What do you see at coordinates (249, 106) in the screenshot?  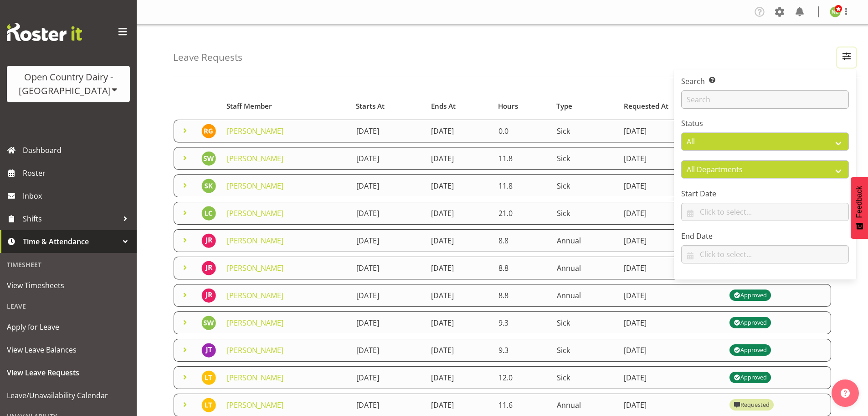 I see `span: Staff Member` at bounding box center [249, 106].